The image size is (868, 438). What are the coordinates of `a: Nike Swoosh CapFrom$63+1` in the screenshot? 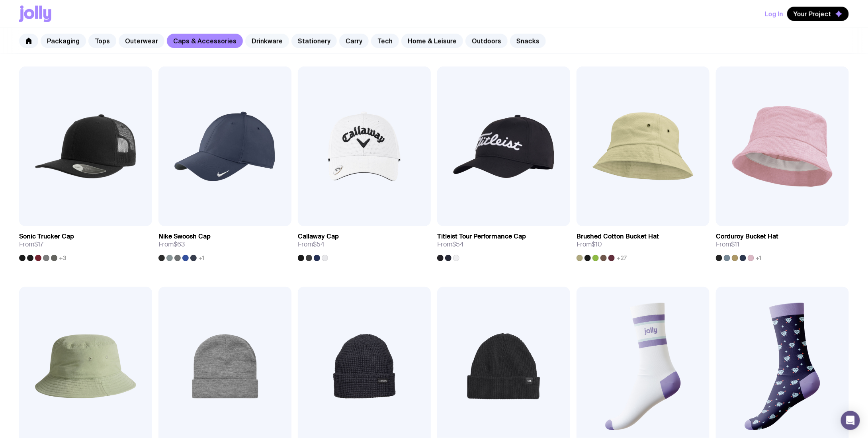 It's located at (225, 244).